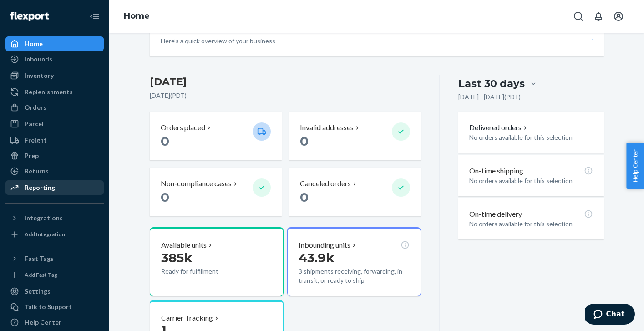  What do you see at coordinates (54, 76) in the screenshot?
I see `a: Inventory` at bounding box center [54, 76].